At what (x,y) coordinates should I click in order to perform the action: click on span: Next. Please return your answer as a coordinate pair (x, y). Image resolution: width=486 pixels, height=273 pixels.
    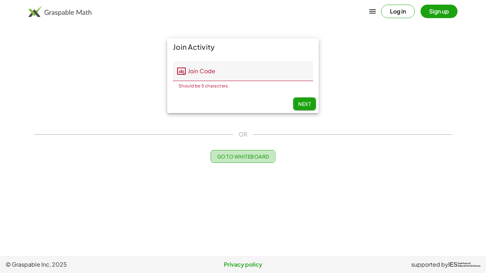
    Looking at the image, I should click on (304, 104).